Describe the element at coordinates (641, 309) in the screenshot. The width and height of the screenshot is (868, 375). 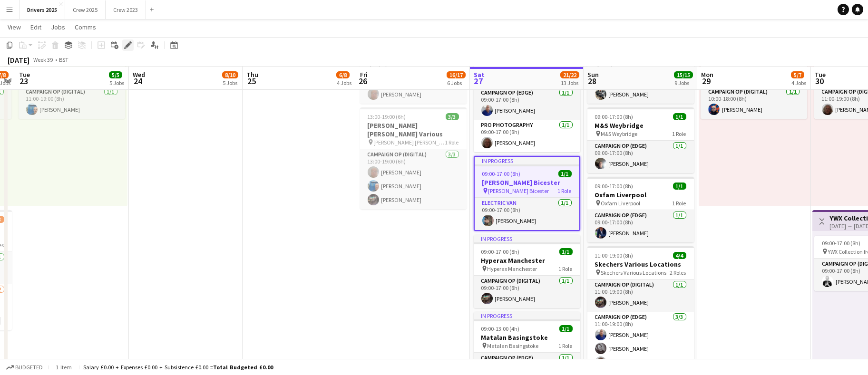
I see `app-job-card: 11:00-19:00 (8h)4/4Skechers Various Locations Skechers Various Locations2 RolesCampaign Op (Digit...` at that location.